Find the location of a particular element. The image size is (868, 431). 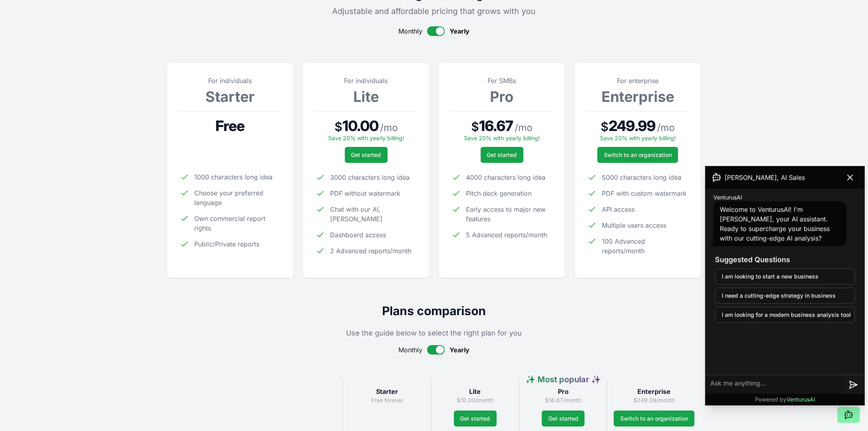

span: 100 Advanced reports/month is located at coordinates (645, 246).